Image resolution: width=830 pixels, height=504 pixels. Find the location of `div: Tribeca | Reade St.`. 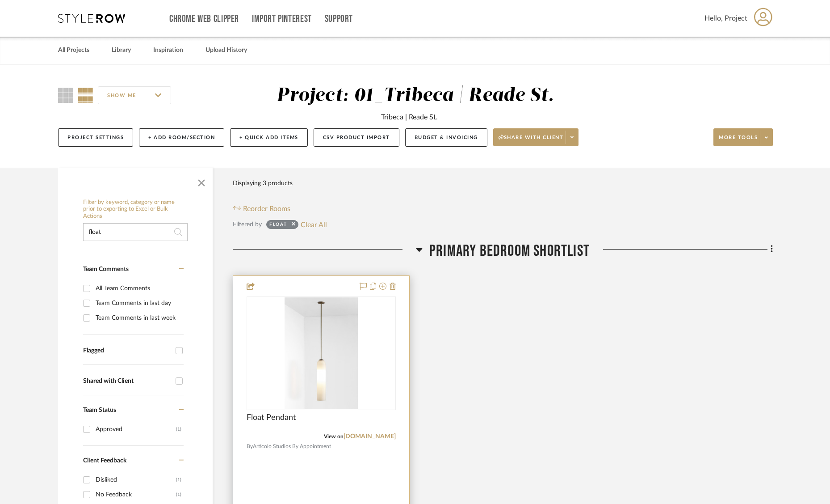

div: Tribeca | Reade St. is located at coordinates (409, 117).